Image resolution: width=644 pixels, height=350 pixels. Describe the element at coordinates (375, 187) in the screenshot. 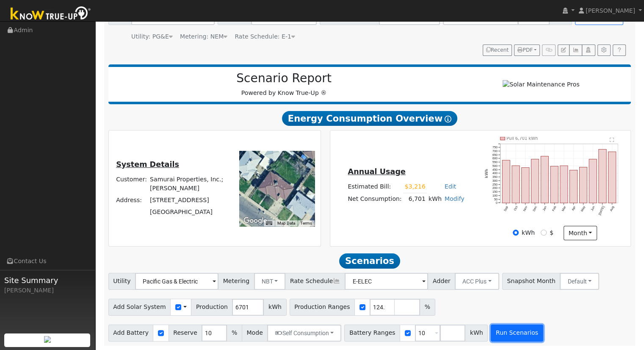

I see `td: Estimated Bill:` at that location.